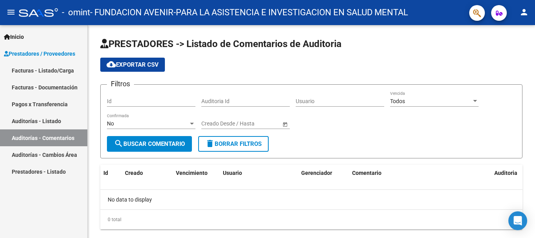  What do you see at coordinates (249, 13) in the screenshot?
I see `span: - FUNDACION AVENIR-PARA LA ASISTENCIA E INVESTIGACION EN SALUD MENTAL` at bounding box center [249, 13].